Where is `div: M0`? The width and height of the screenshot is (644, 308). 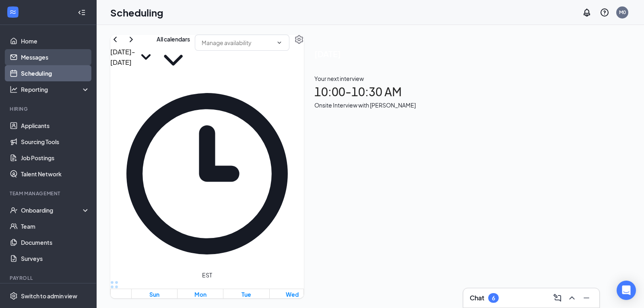 div: M0 is located at coordinates (622, 12).